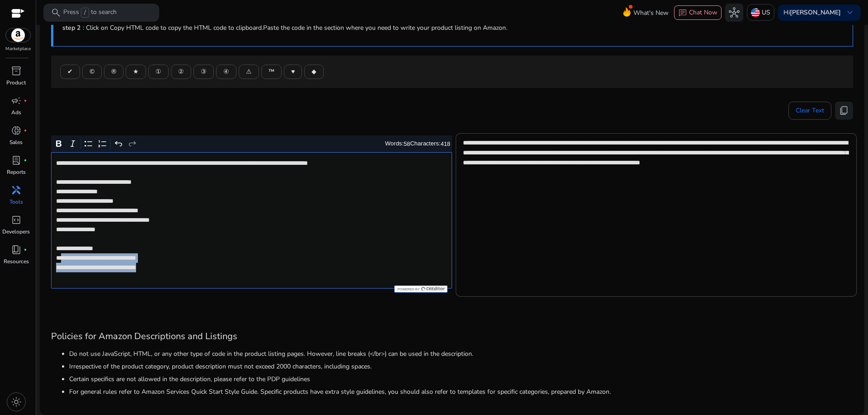 Image resolution: width=868 pixels, height=415 pixels. Describe the element at coordinates (16, 172) in the screenshot. I see `p: Reports` at that location.